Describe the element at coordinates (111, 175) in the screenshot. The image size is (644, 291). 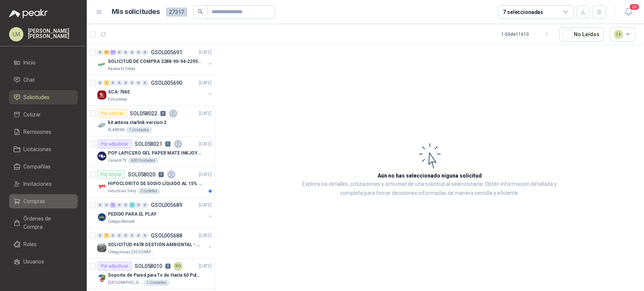
I see `div: Por enviar` at that location.